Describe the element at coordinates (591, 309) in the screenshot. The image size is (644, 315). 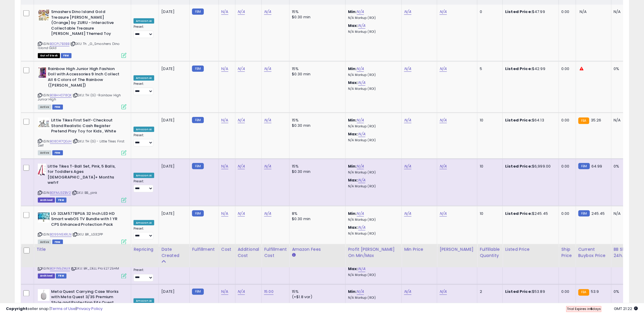
I see `b: 6` at that location.